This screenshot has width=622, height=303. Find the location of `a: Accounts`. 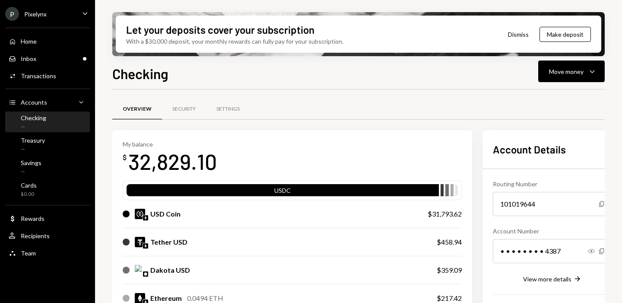

a: Accounts is located at coordinates (48, 102).